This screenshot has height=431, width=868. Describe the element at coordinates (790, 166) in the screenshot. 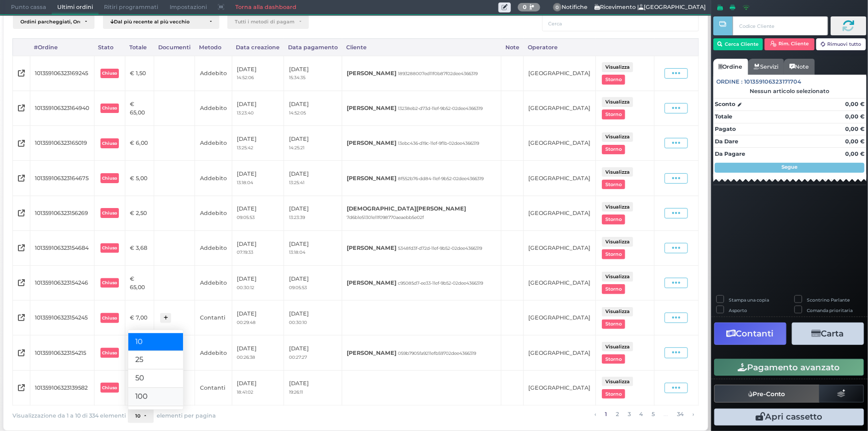

I see `strong: Segue` at that location.